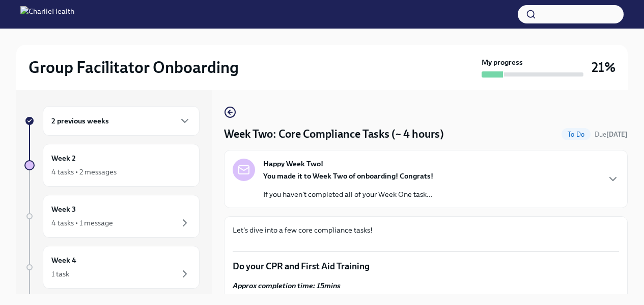 This screenshot has width=644, height=305. I want to click on strong: My progress, so click(502, 62).